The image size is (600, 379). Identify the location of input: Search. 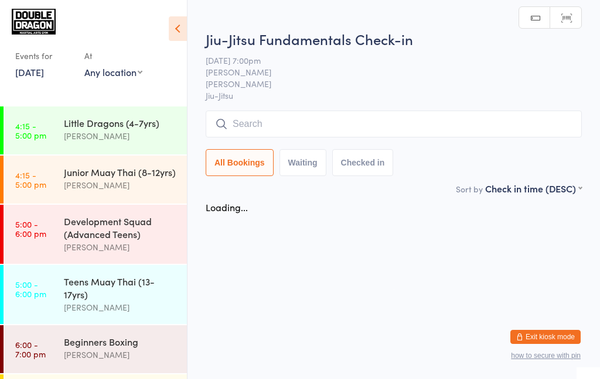
(393, 124).